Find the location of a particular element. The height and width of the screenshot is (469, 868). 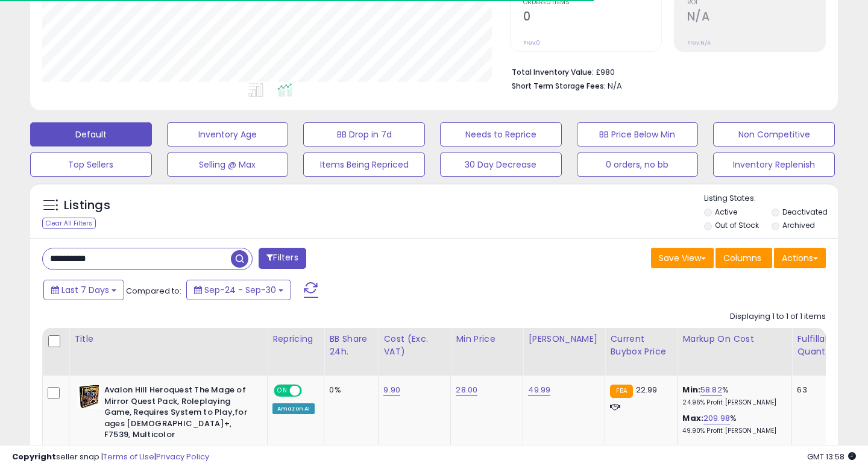

h2: N/A is located at coordinates (756, 18).